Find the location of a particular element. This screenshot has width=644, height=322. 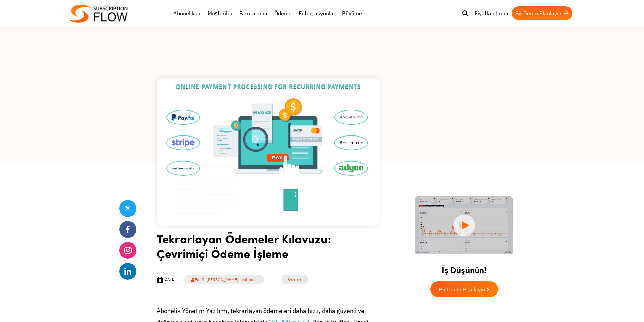

font: Faturalama is located at coordinates (253, 13).